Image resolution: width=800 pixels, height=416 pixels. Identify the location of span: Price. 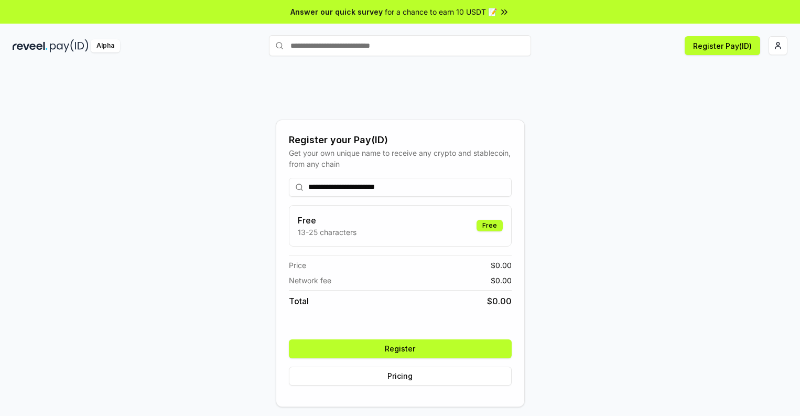
(297, 265).